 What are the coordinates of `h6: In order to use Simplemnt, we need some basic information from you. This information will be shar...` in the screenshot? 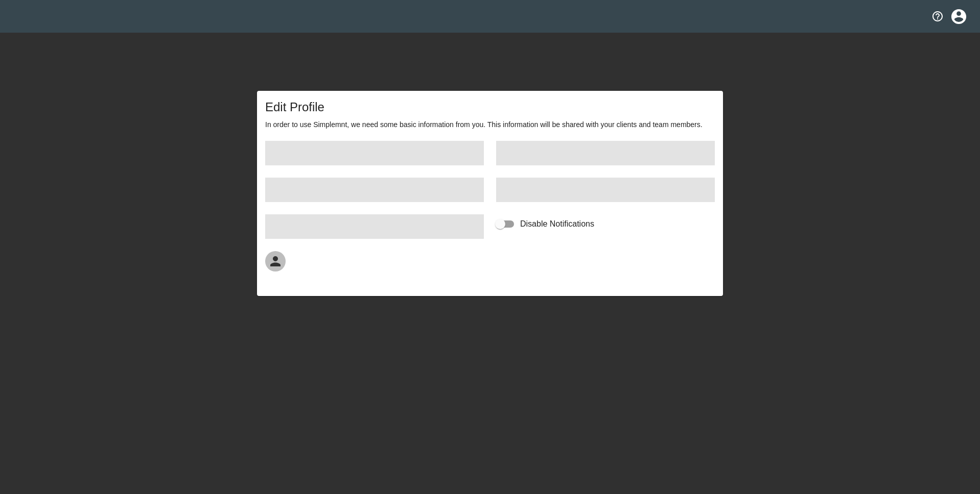 It's located at (490, 125).